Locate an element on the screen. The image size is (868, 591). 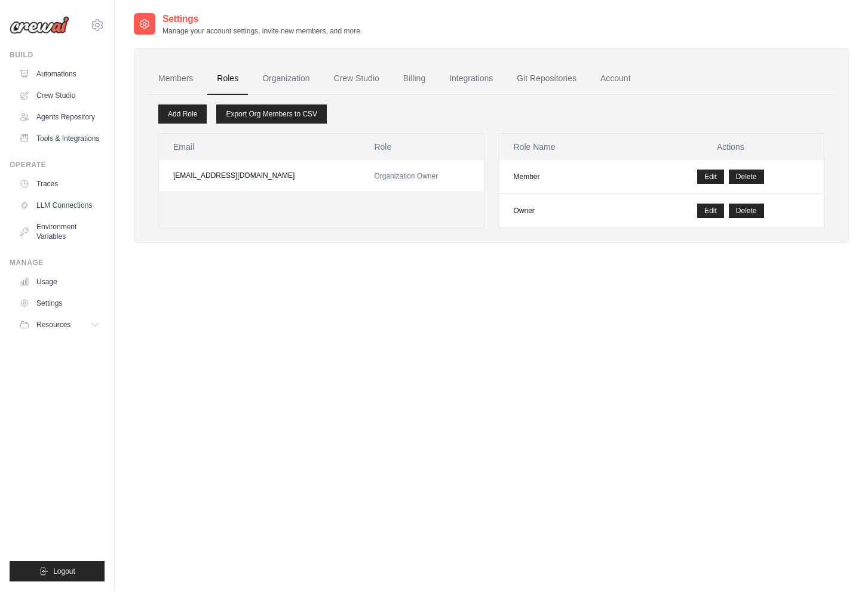
span: Resources is located at coordinates (53, 325).